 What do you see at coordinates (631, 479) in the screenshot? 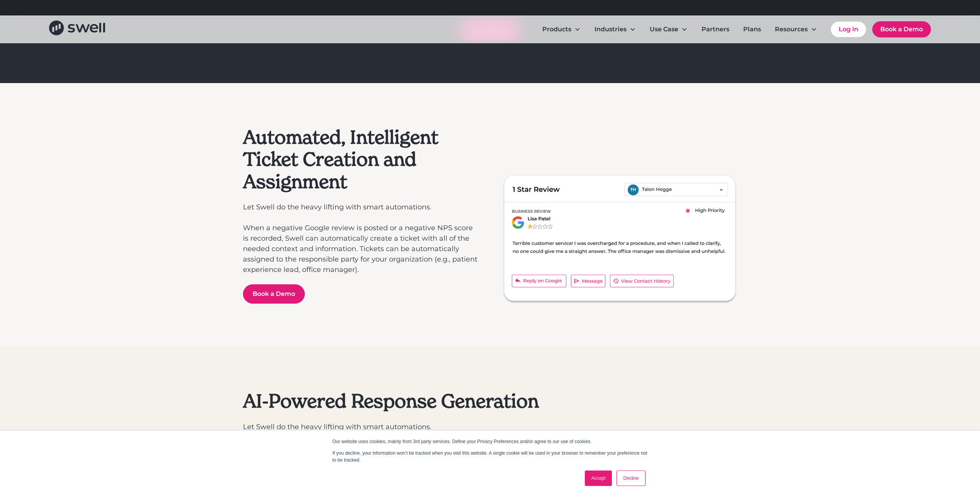
I see `a: Decline` at bounding box center [631, 479].